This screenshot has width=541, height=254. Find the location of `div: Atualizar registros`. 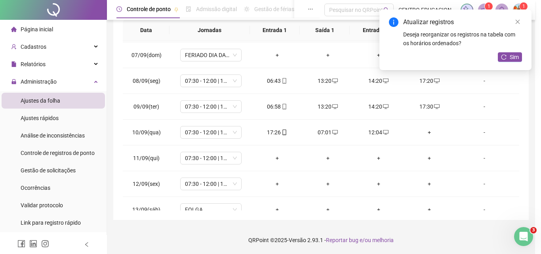

div: Atualizar registros is located at coordinates (462, 22).